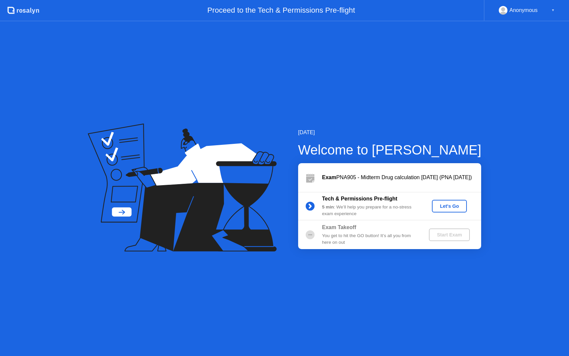 This screenshot has height=356, width=569. Describe the element at coordinates (523, 10) in the screenshot. I see `div: Anonymous` at that location.